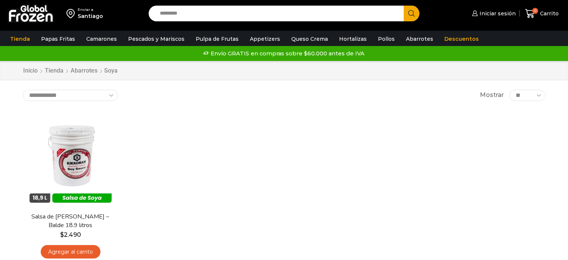 The width and height of the screenshot is (568, 260). Describe the element at coordinates (217, 39) in the screenshot. I see `a: Pulpa de Frutas` at that location.